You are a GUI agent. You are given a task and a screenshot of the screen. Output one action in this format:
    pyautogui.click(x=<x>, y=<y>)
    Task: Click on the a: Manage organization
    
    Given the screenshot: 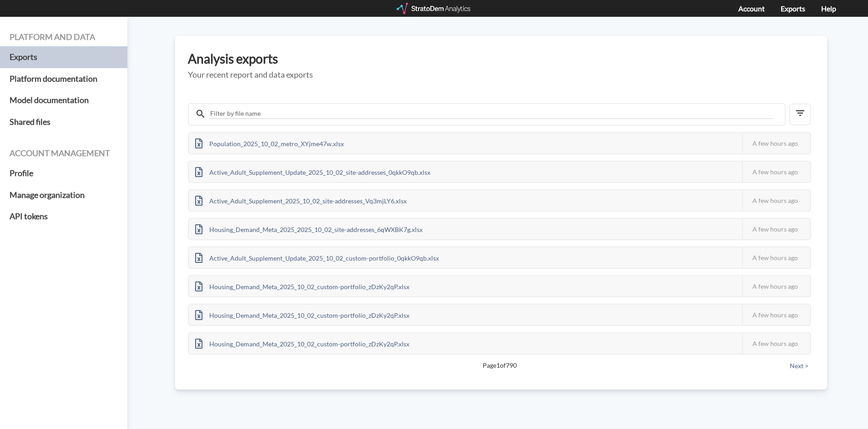 What is the action you would take?
    pyautogui.click(x=64, y=195)
    